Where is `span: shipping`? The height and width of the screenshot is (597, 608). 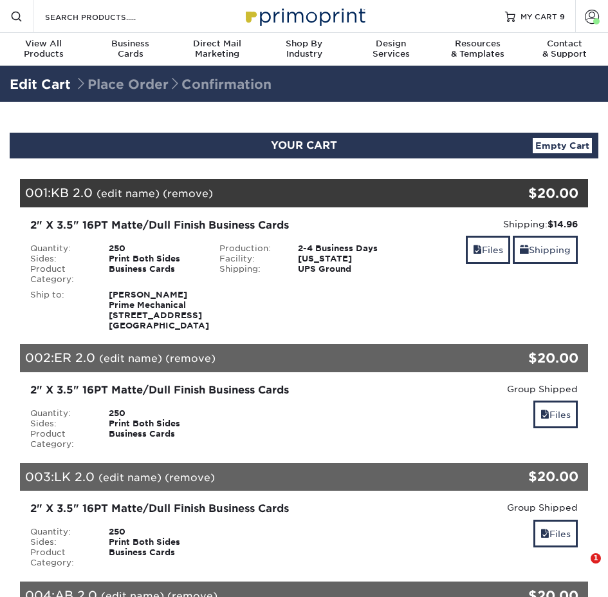 span: shipping is located at coordinates (525, 250).